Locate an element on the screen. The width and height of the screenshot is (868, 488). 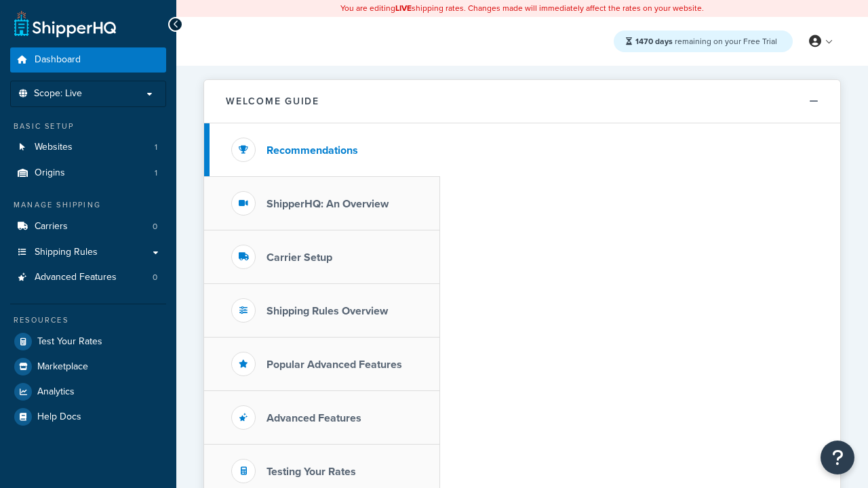
span: Dashboard is located at coordinates (58, 60).